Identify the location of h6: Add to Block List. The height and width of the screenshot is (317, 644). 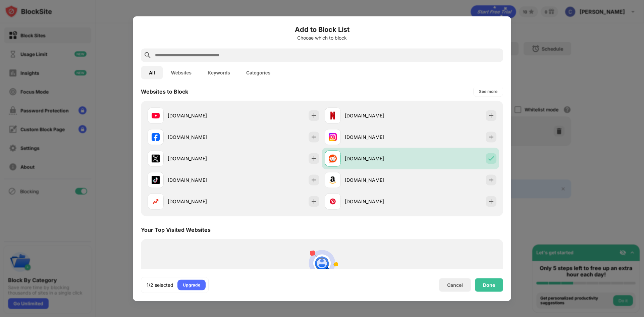
(322, 29).